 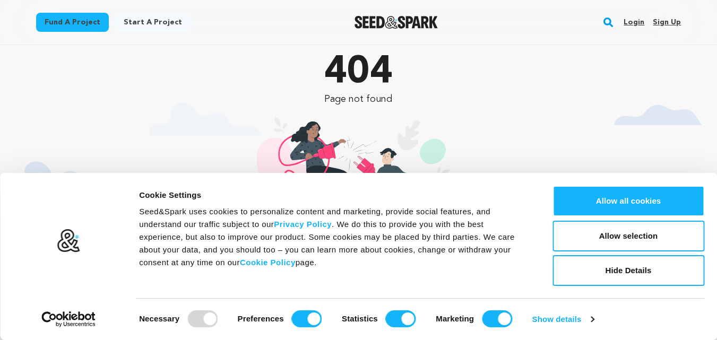 What do you see at coordinates (303, 224) in the screenshot?
I see `a: Privacy Policy` at bounding box center [303, 224].